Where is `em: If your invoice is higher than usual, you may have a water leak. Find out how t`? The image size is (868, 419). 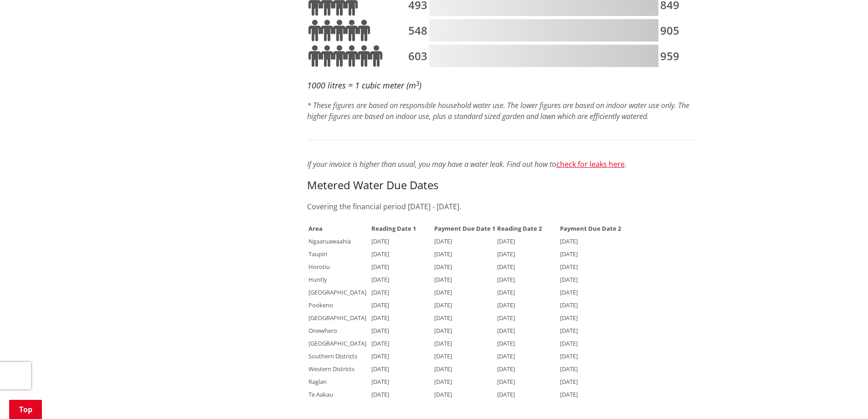
em: If your invoice is higher than usual, you may have a water leak. Find out how t is located at coordinates (430, 164).